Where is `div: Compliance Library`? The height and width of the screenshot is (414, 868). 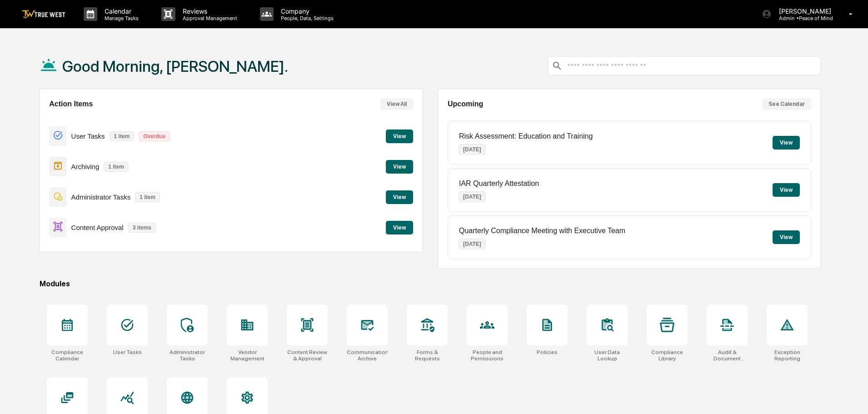 div: Compliance Library is located at coordinates (667, 356).